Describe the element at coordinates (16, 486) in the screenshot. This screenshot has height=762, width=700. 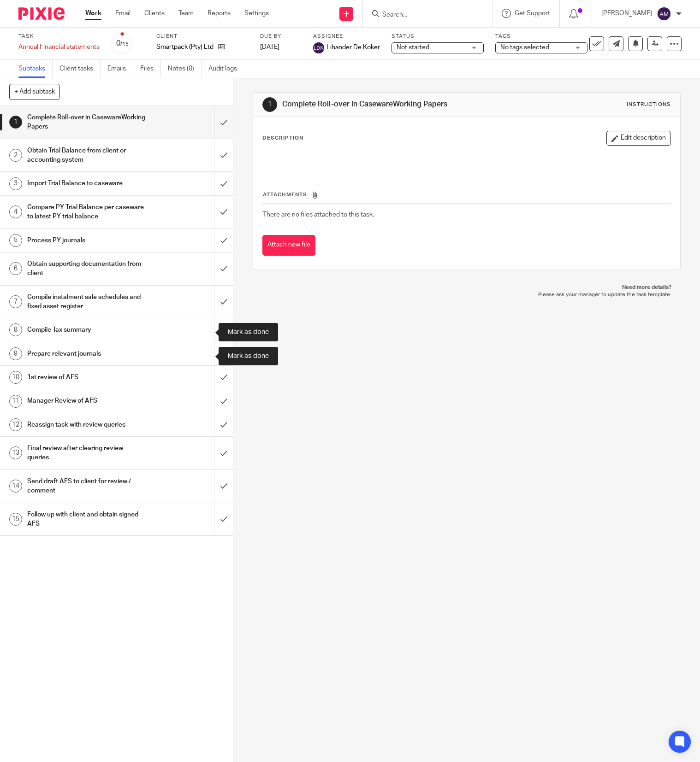
I see `div: 14` at that location.